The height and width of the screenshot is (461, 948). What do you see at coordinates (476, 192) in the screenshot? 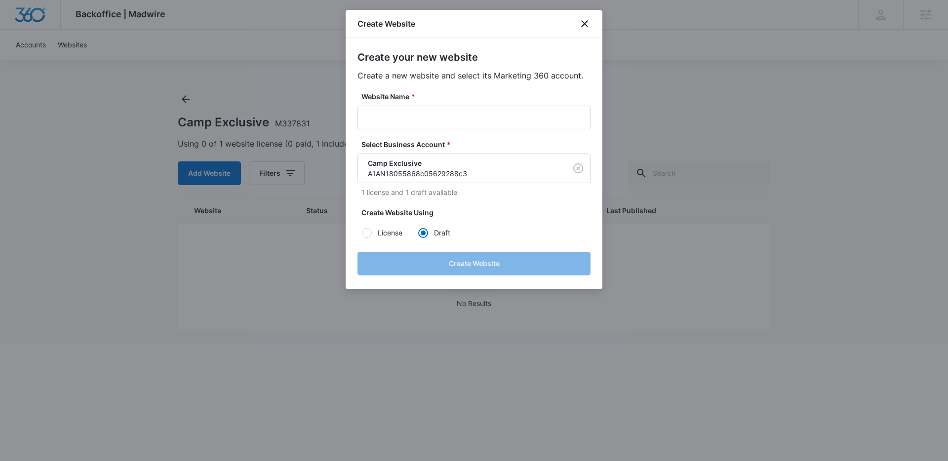
I see `p: 1 license and 1 draft available` at bounding box center [476, 192].